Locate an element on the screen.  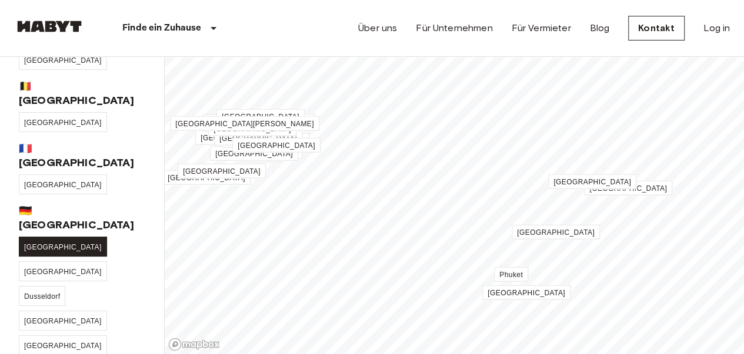
a: Über uns is located at coordinates (377, 28).